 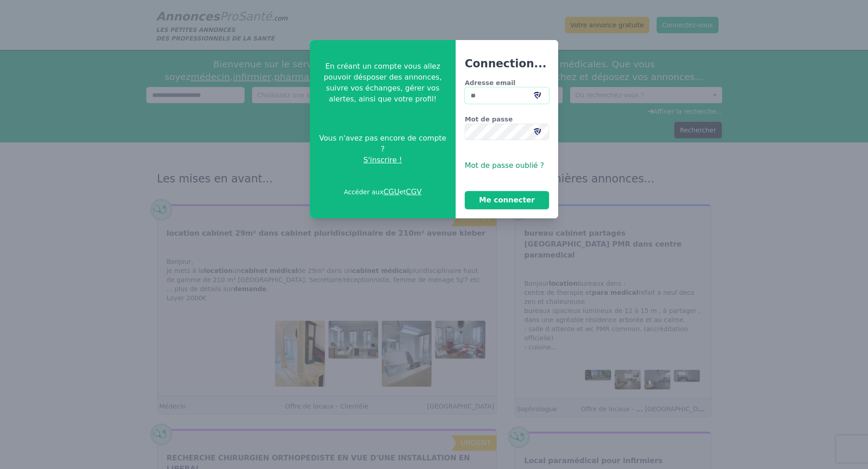 I want to click on a: CGV, so click(x=414, y=192).